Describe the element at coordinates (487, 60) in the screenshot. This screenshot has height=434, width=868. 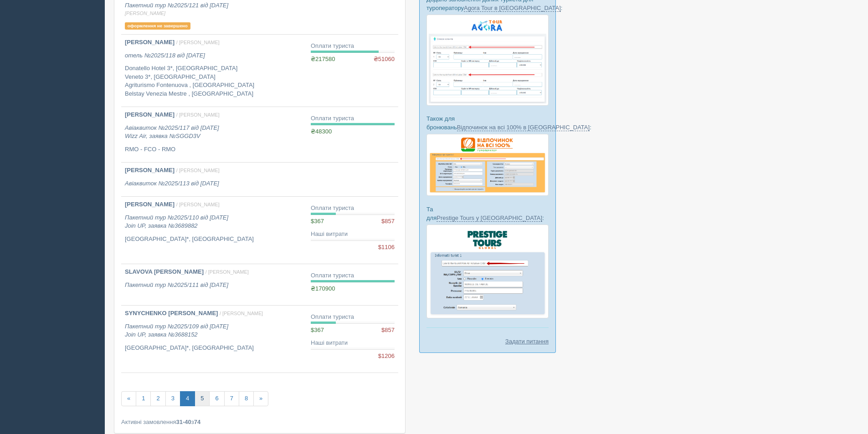
I see `img: agora-tour-%D1%84%D0%BE%D1%80%D0%BC%D0%B0-%D0%B1%D1%80%D0%BE%D0%BD%D1%8E%D0%B2%D0%B0%D0%BD%D0%BD%...` at that location.